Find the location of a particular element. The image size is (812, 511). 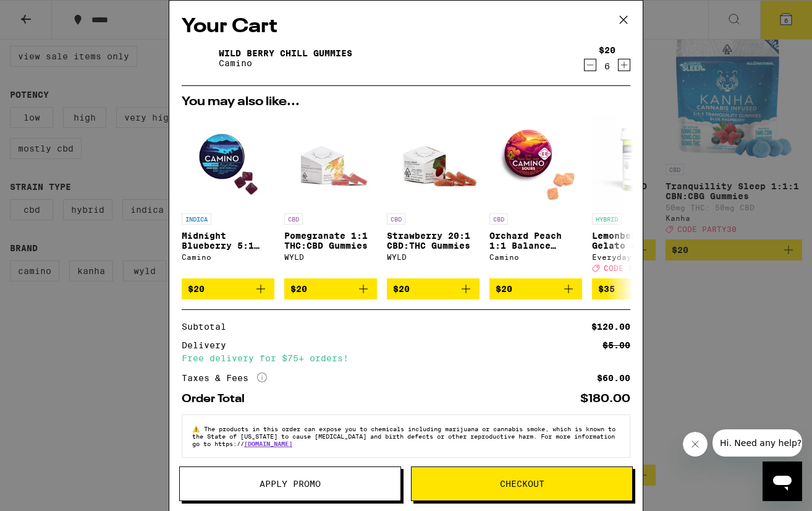

p: HYBRID is located at coordinates (607, 219).